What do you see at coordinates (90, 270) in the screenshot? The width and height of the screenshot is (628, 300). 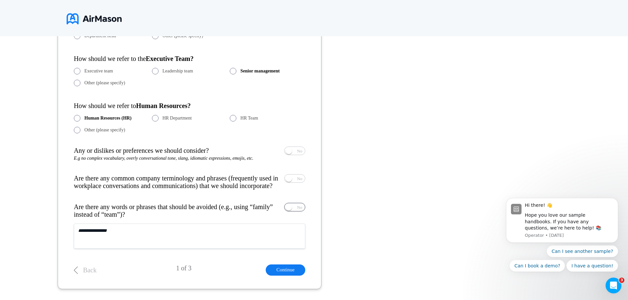 I see `p: Back` at bounding box center [90, 270].